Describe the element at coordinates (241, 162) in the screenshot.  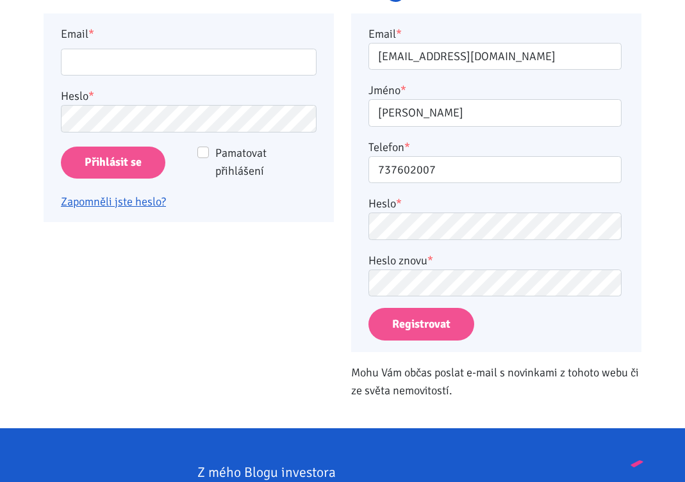
I see `span: Pamatovat přihlášení` at that location.